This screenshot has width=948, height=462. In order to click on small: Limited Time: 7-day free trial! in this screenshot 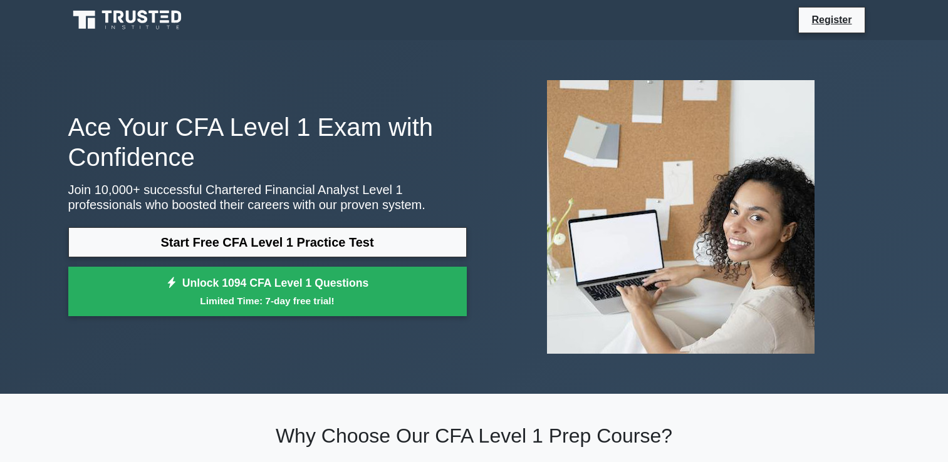, I will do `click(267, 301)`.